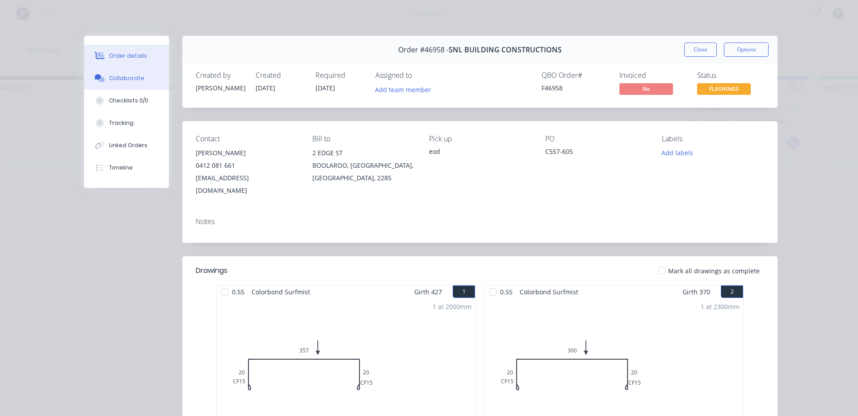 This screenshot has height=416, width=858. Describe the element at coordinates (129, 101) in the screenshot. I see `div: Checklists 0/0` at that location.